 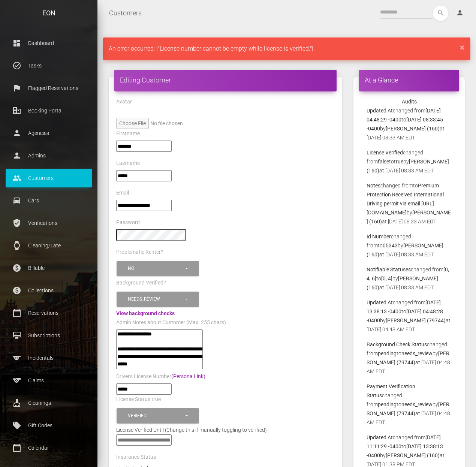 I want to click on a: flag Flagged Reservations, so click(x=49, y=88).